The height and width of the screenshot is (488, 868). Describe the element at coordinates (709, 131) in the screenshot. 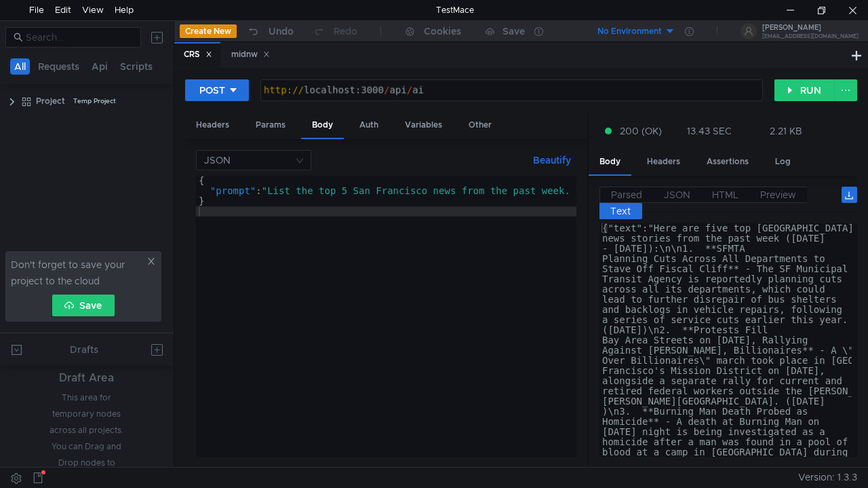

I see `div: 13.43 SEC` at that location.